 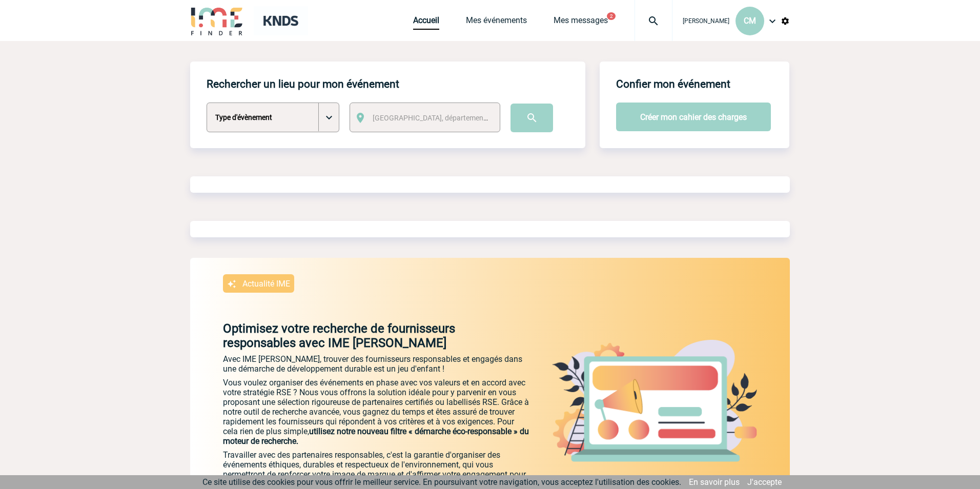 What do you see at coordinates (376, 436) in the screenshot?
I see `span: utilisez notre nouveau filtre « démarche éco-responsable » du moteur de recherche.` at bounding box center [376, 436].